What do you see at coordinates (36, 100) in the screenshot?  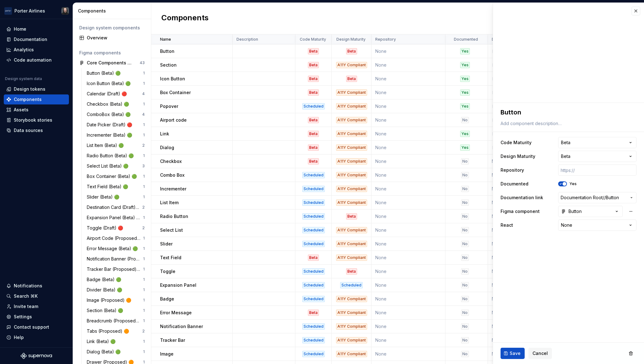 I see `a: Components` at bounding box center [36, 100].